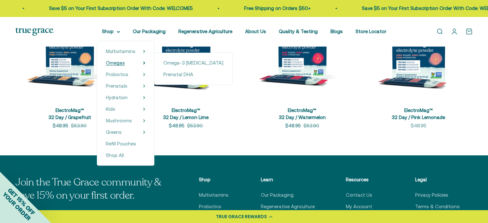 This screenshot has height=223, width=488. I want to click on a: My Account, so click(359, 206).